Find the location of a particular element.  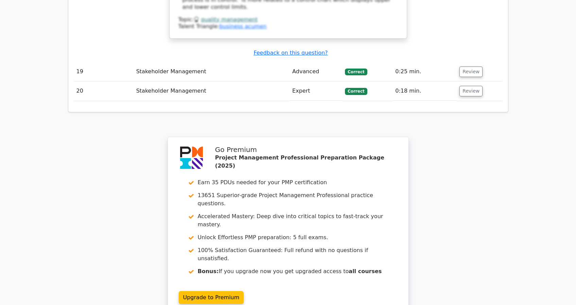

u: Feedback on this question? is located at coordinates (290, 53).